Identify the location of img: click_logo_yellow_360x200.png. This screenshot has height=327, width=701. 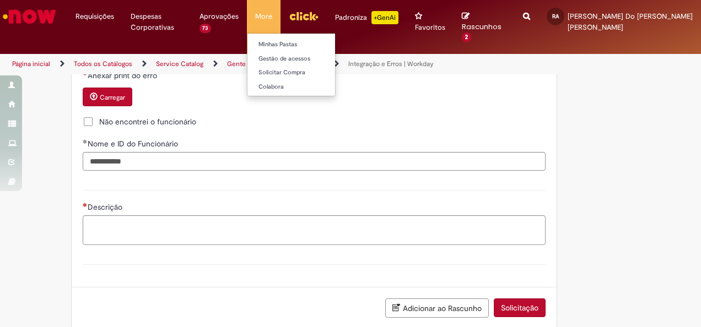
(304, 16).